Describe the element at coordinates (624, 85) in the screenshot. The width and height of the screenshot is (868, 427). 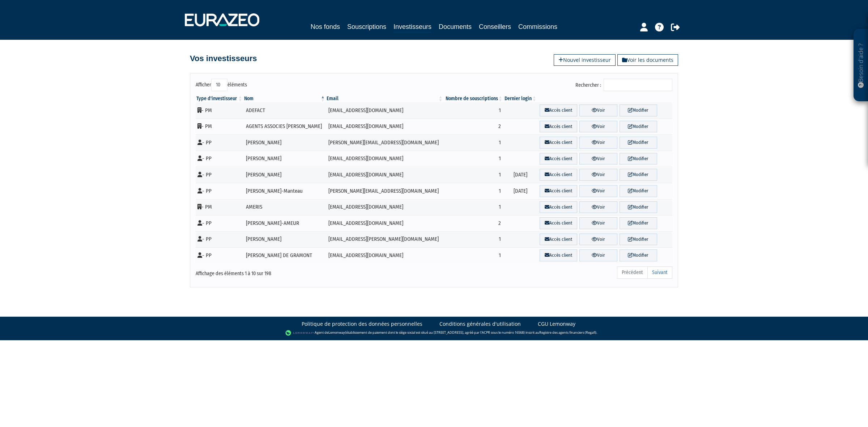
I see `label: Rechercher :` at that location.